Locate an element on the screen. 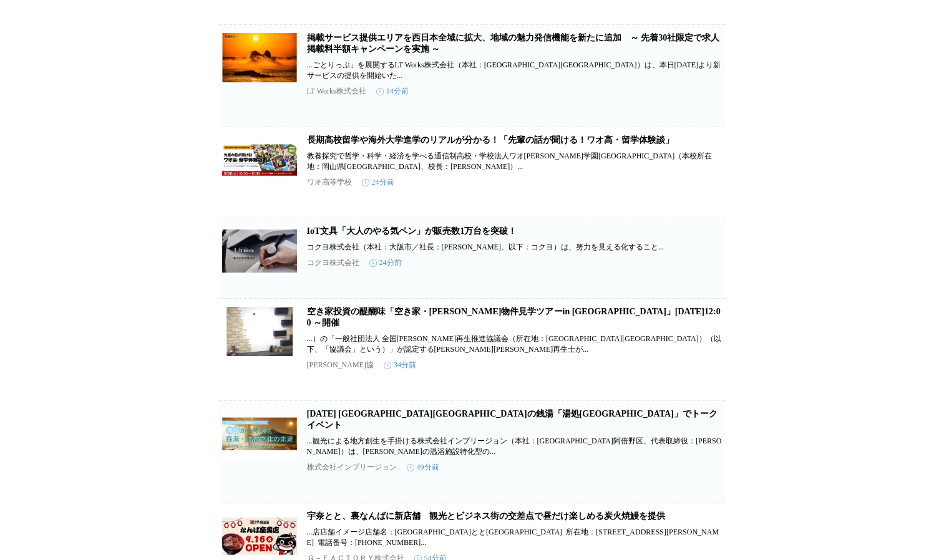  p: LT Works株式会社 is located at coordinates (337, 91).